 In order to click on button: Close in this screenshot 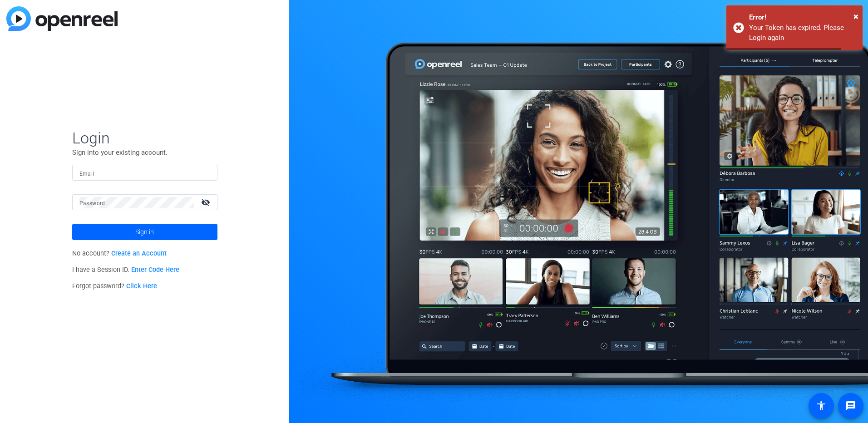, I will do `click(855, 16)`.